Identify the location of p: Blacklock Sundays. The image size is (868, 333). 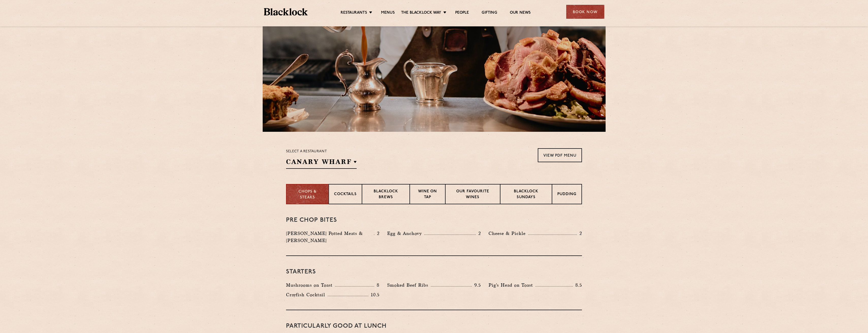
(526, 195).